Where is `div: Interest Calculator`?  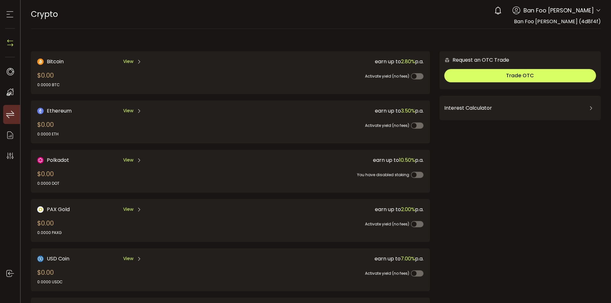 div: Interest Calculator is located at coordinates (520, 108).